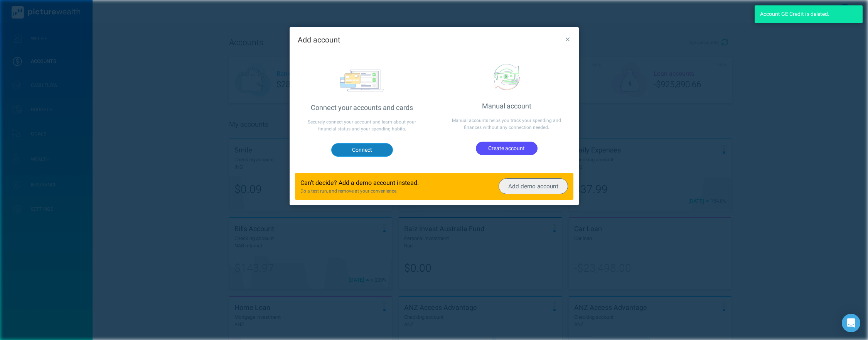  Describe the element at coordinates (364, 183) in the screenshot. I see `div: Can't decide? Add a demo account instead.` at that location.